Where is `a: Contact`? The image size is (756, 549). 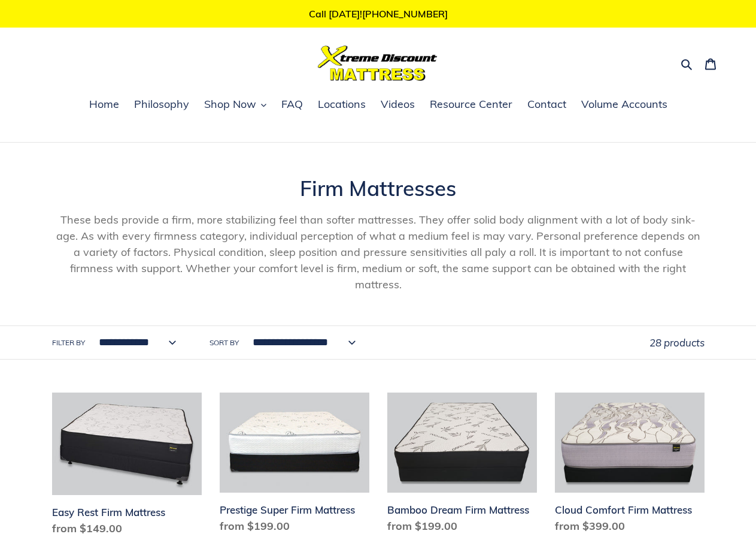
a: Contact is located at coordinates (546, 105).